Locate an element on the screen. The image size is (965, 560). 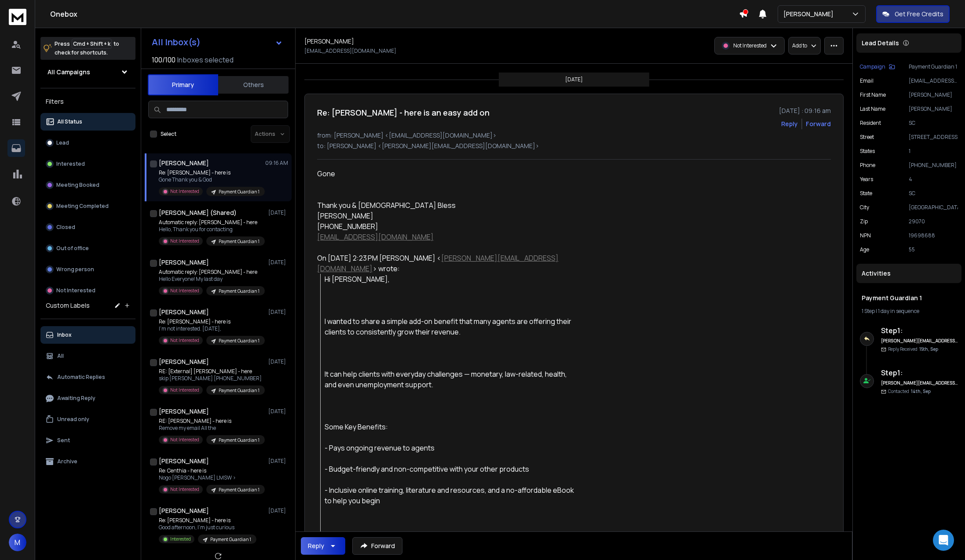
p: Zip is located at coordinates (864, 222).